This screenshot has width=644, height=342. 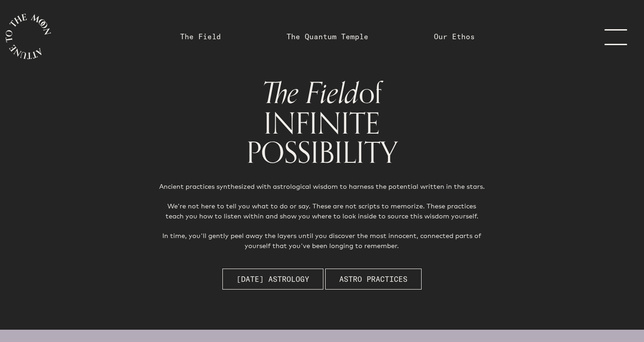 I want to click on span: Astro Practices, so click(x=373, y=279).